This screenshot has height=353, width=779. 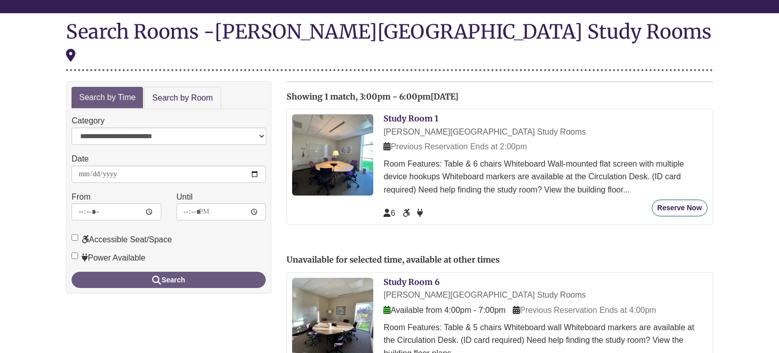 I want to click on a: Search by Room, so click(x=182, y=98).